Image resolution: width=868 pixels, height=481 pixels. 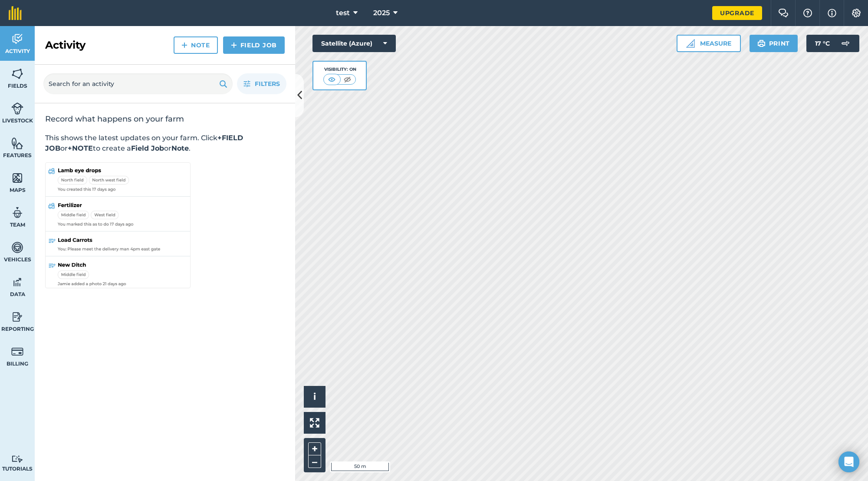 I want to click on button: Print, so click(x=774, y=44).